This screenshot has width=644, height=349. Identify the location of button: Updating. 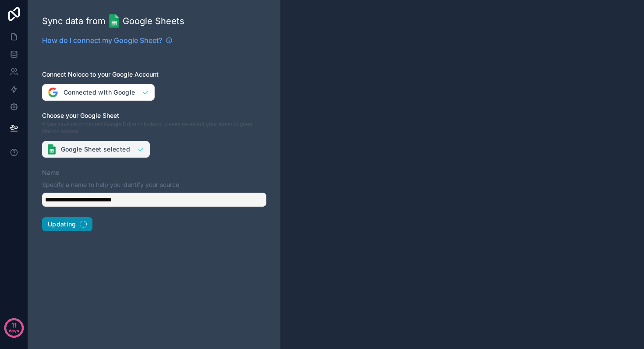
(67, 224).